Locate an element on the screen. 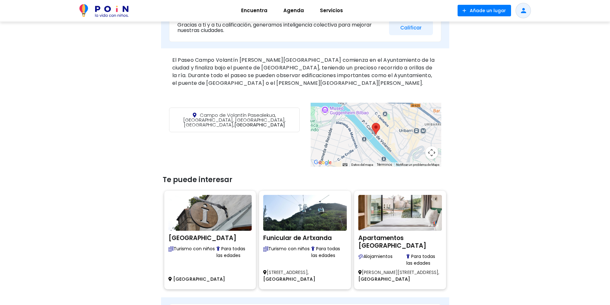  button: Controles de visualización del mapa is located at coordinates (431, 153).